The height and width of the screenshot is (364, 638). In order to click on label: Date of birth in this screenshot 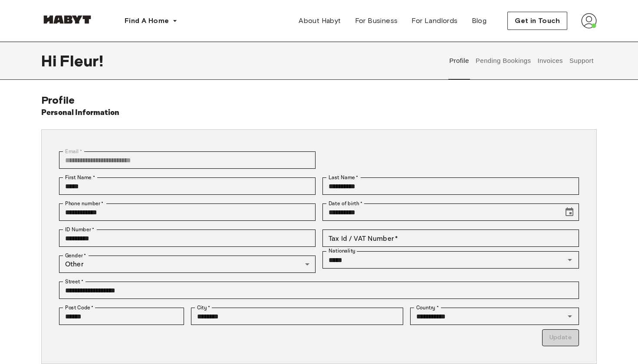, I will do `click(346, 204)`.